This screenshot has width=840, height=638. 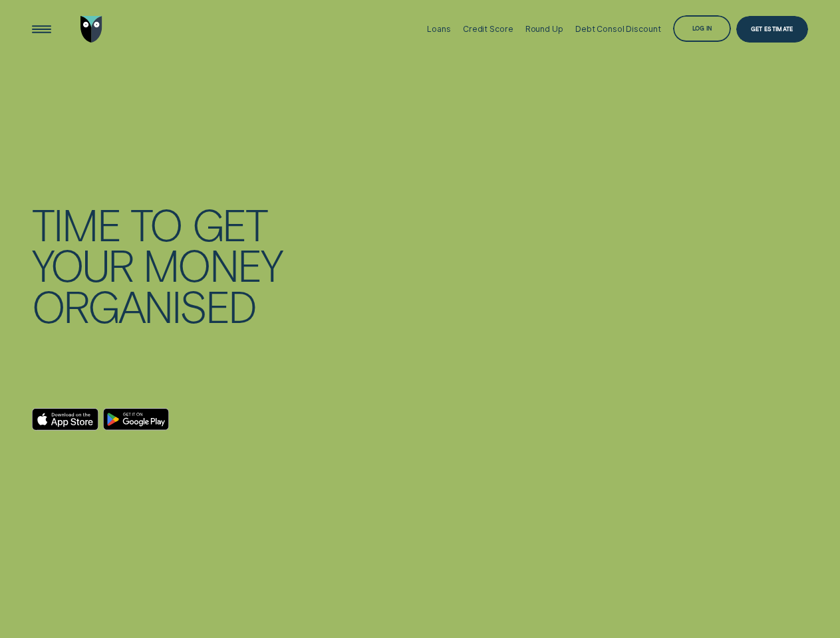 I want to click on div: Loans, so click(x=439, y=28).